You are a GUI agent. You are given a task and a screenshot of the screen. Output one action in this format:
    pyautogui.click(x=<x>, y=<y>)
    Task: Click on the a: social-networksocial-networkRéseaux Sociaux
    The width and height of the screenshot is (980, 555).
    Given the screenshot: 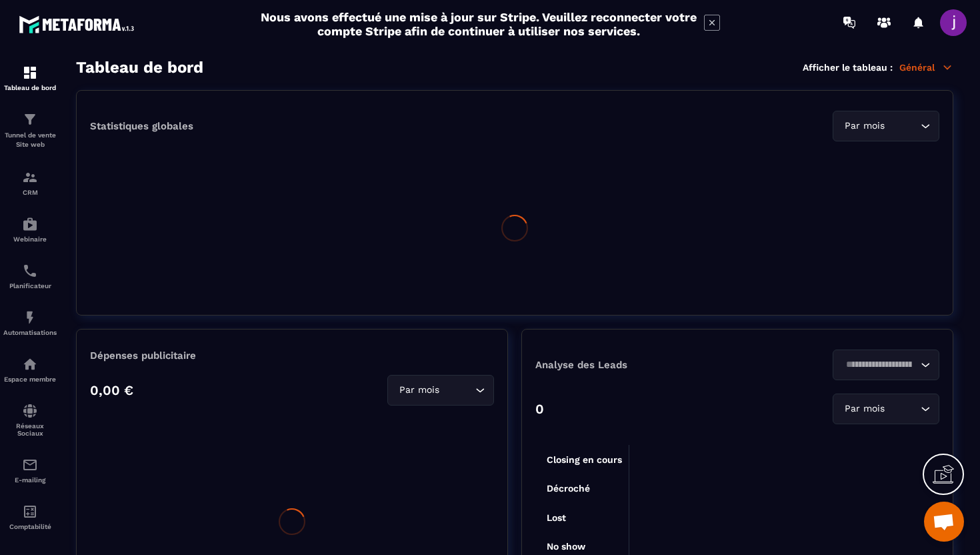 What is the action you would take?
    pyautogui.click(x=30, y=419)
    